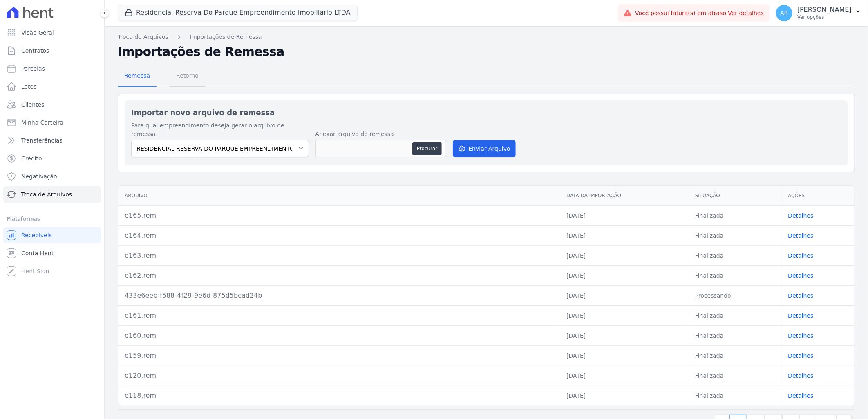 Image resolution: width=868 pixels, height=419 pixels. Describe the element at coordinates (381, 134) in the screenshot. I see `label: Anexar arquivo de remessa` at that location.